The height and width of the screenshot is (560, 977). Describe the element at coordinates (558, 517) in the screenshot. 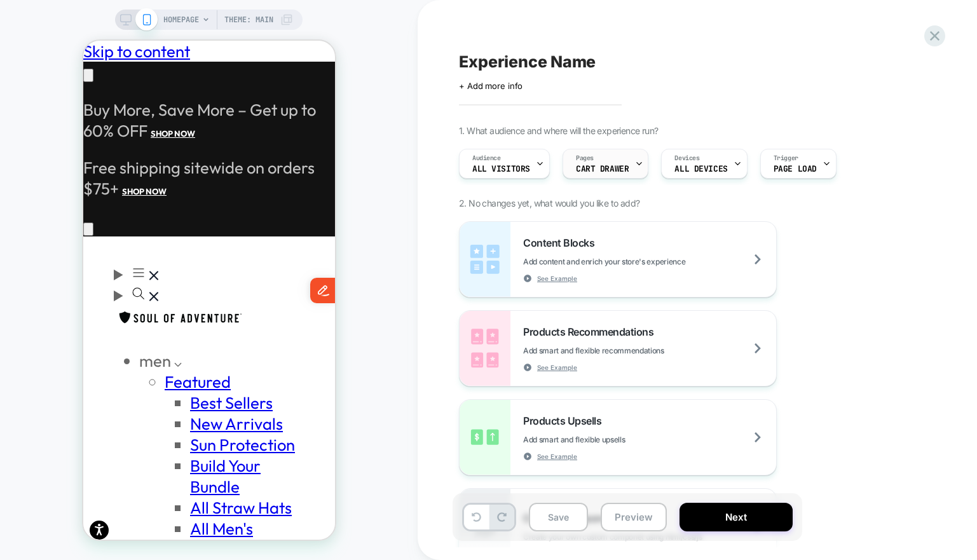

I see `button: Save` at that location.